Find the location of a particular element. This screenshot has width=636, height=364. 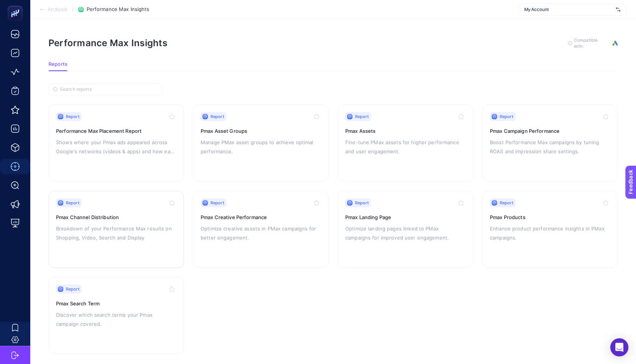

h3: Pmax Landing Page is located at coordinates (406, 217).